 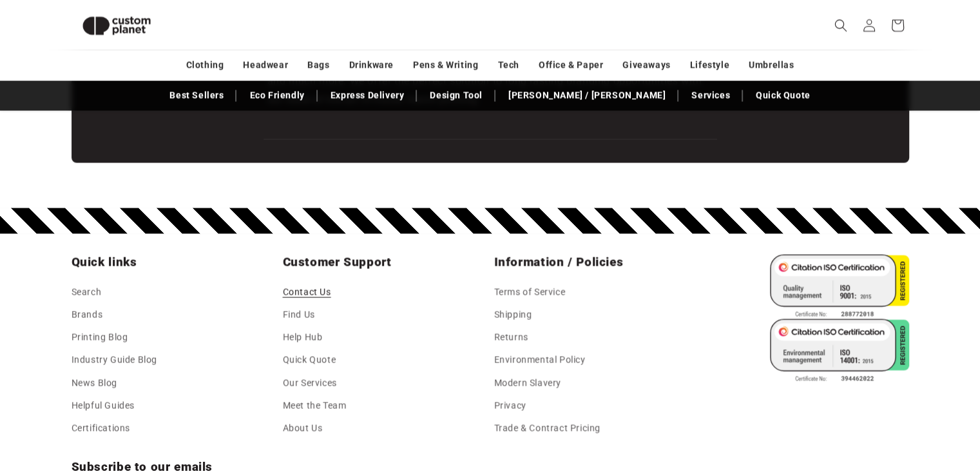 What do you see at coordinates (307, 294) in the screenshot?
I see `a: Contact Us` at bounding box center [307, 294].